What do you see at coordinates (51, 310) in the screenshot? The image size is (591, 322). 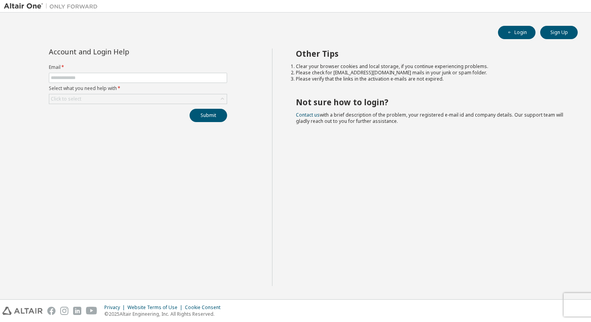 I see `img: facebook.svg` at bounding box center [51, 310].